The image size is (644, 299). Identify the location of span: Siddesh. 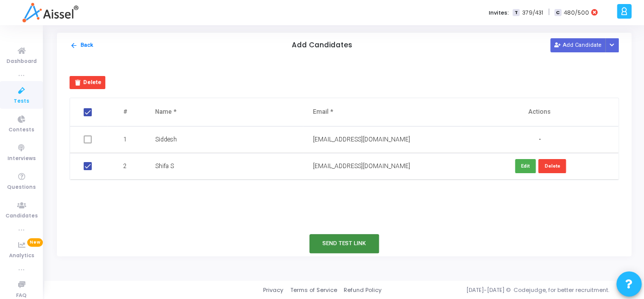
(166, 139).